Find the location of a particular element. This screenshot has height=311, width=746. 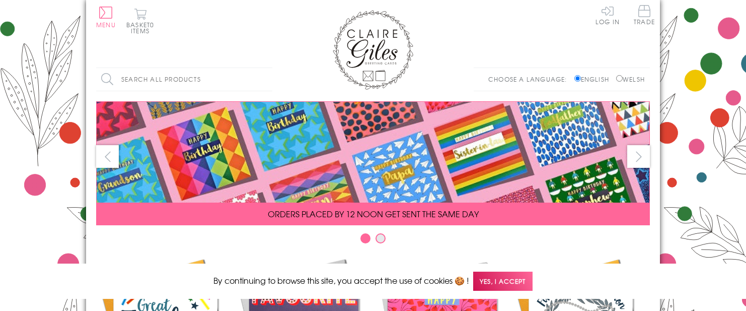

button: next is located at coordinates (638, 156).